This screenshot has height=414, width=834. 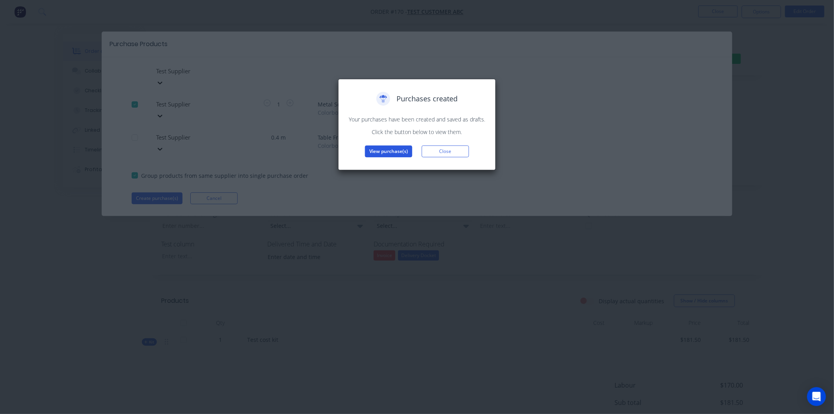 What do you see at coordinates (389, 151) in the screenshot?
I see `button: View purchase(s)` at bounding box center [389, 151].